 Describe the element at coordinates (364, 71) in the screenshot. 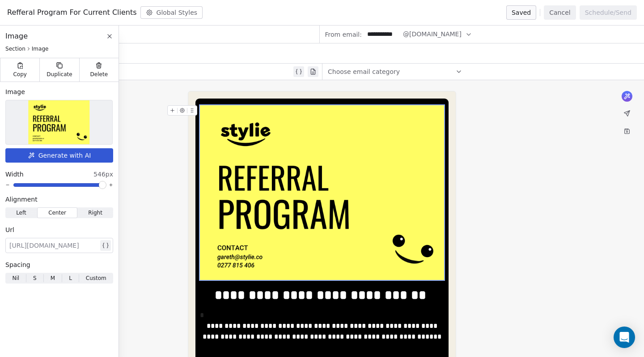

I see `span: Choose email category` at that location.